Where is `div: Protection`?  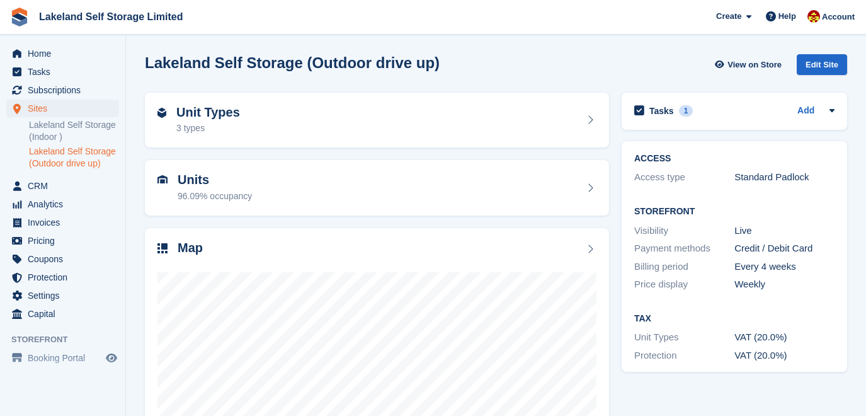 div: Protection is located at coordinates (684, 355).